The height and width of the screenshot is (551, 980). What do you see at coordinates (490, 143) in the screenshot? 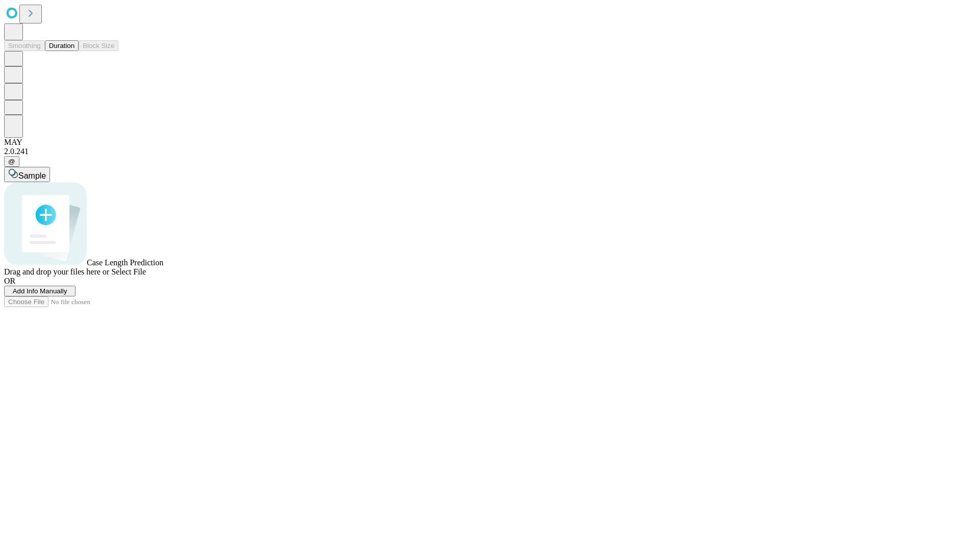
I see `div: MAY` at bounding box center [490, 143].